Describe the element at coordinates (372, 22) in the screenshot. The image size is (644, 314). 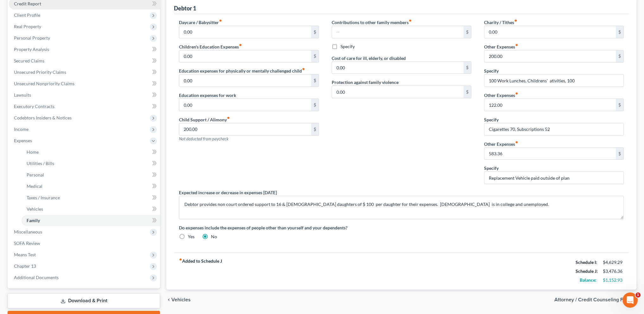
I see `label: Contributions to other family members` at that location.